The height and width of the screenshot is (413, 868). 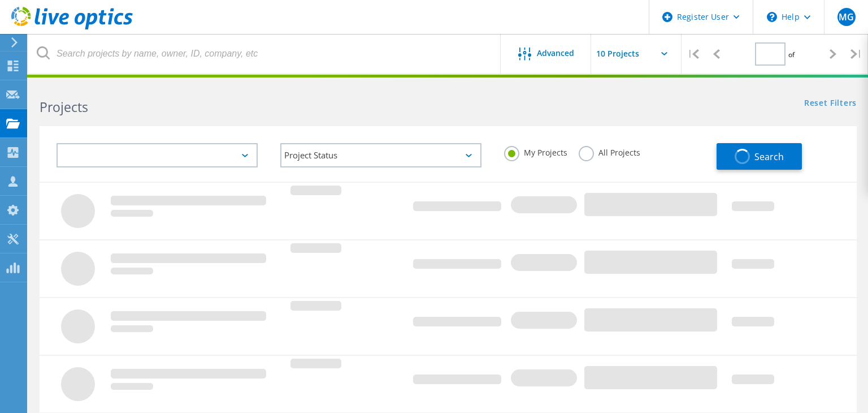 I want to click on button: Search, so click(x=759, y=156).